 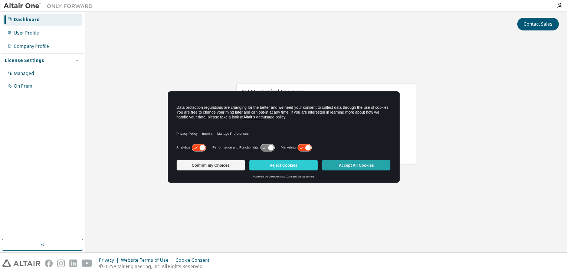 I want to click on div: Managed, so click(x=24, y=73).